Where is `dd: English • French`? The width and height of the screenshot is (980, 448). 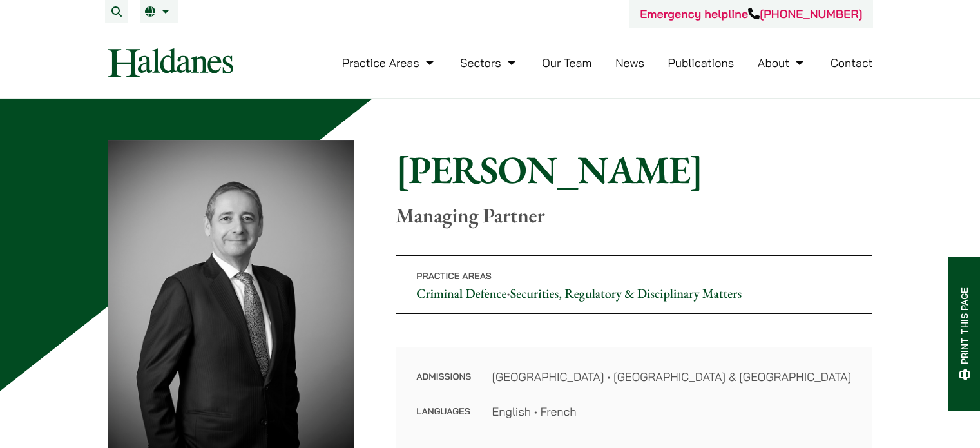
dd: English • French is located at coordinates (671, 411).